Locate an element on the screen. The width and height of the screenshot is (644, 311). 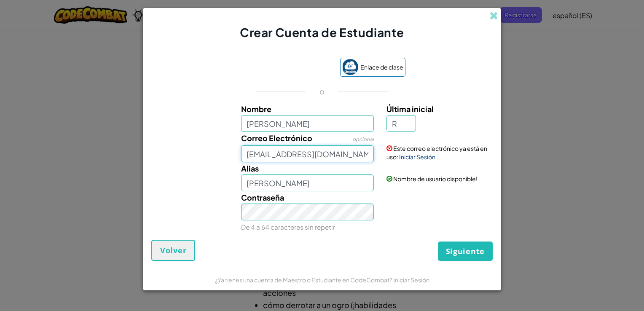
button: Siguiente is located at coordinates (465, 251).